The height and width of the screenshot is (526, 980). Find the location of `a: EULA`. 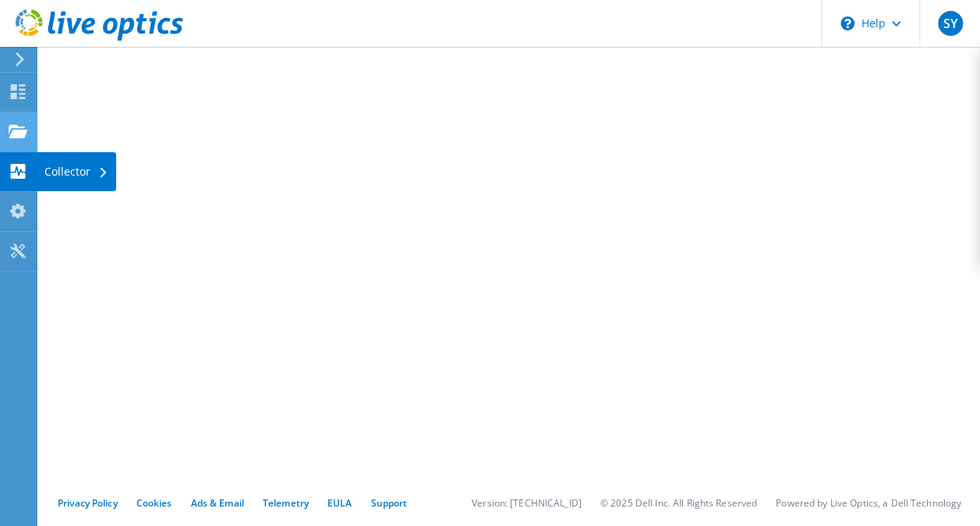

a: EULA is located at coordinates (339, 502).